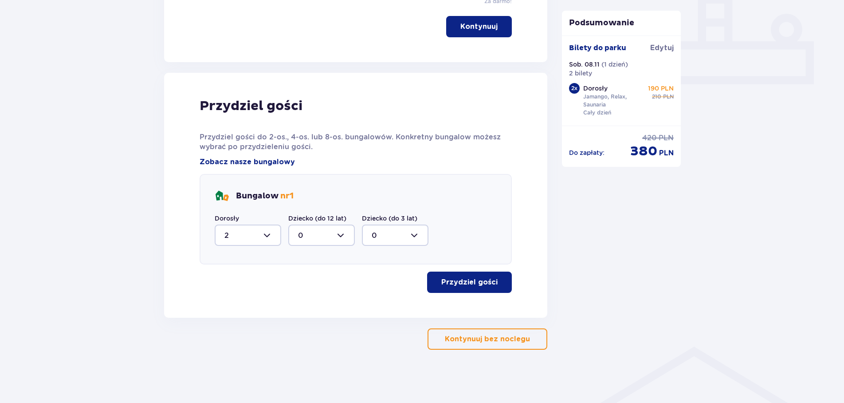  Describe the element at coordinates (586, 152) in the screenshot. I see `p: Do zapłaty :` at that location.